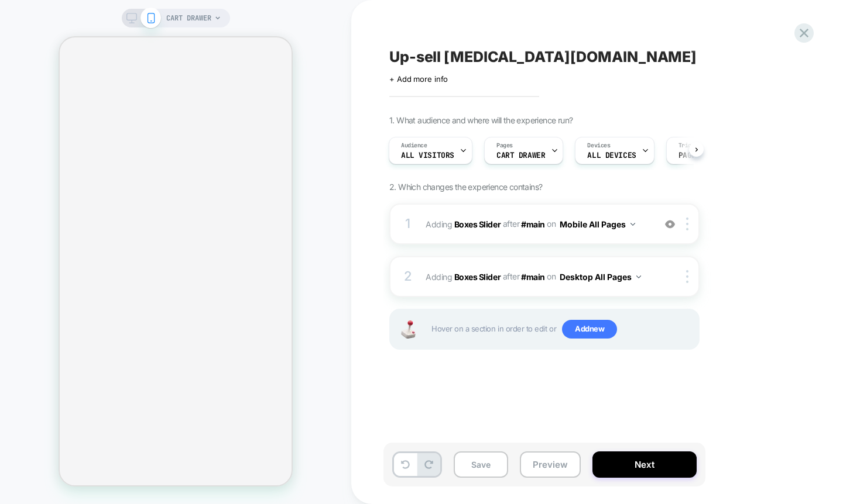 The width and height of the screenshot is (843, 504). Describe the element at coordinates (408, 276) in the screenshot. I see `div: 2` at that location.